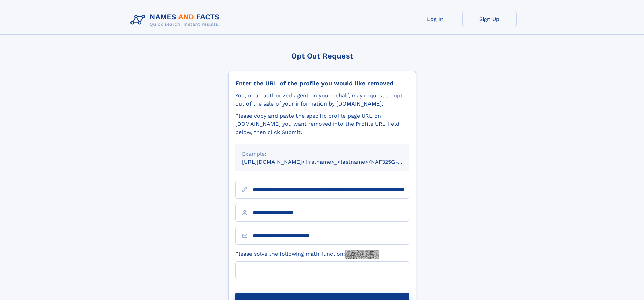 The height and width of the screenshot is (300, 644). Describe the element at coordinates (435, 19) in the screenshot. I see `a: Log In` at that location.